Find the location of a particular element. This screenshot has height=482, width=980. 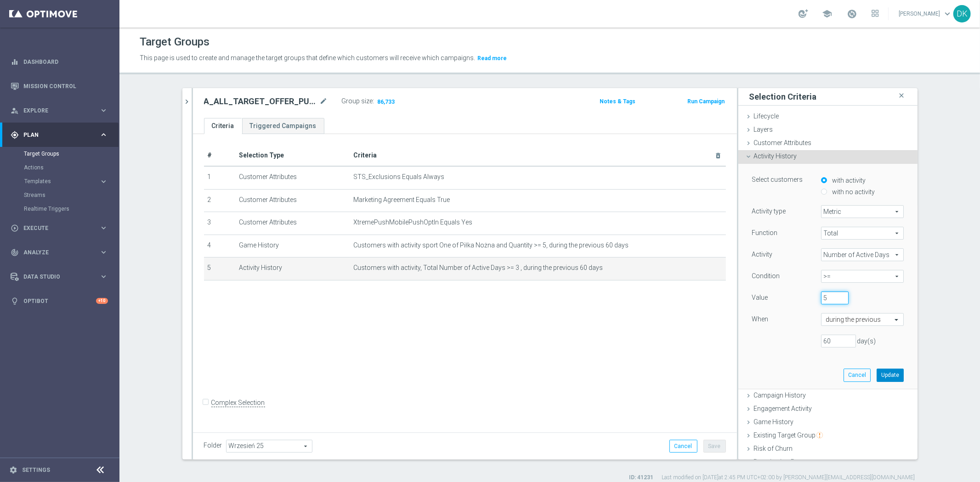

div: Execute is located at coordinates (55, 228).